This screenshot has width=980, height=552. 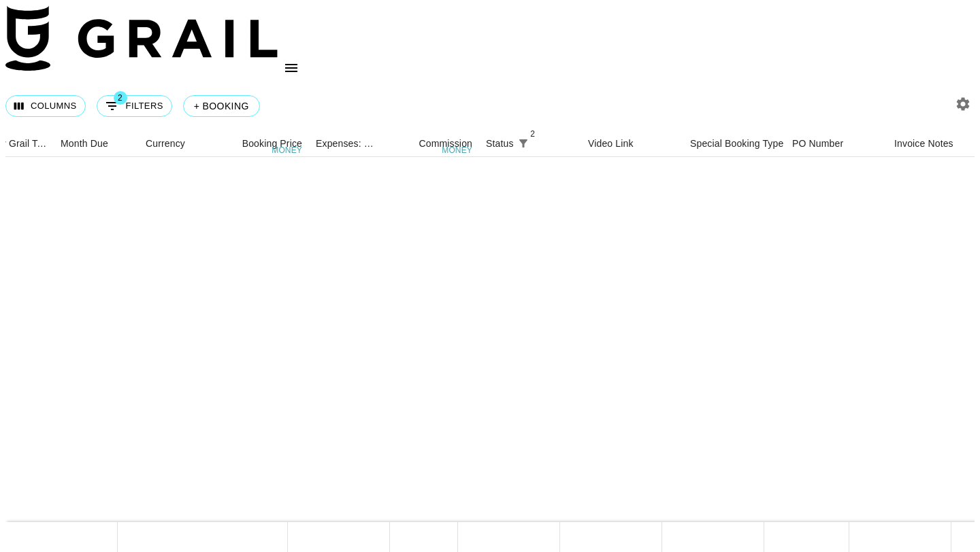 What do you see at coordinates (46, 106) in the screenshot?
I see `button: Select columns` at bounding box center [46, 106].